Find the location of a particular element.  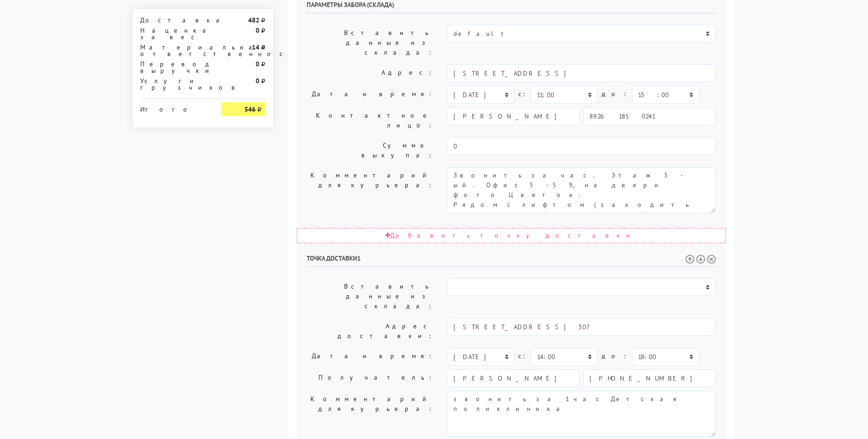

h6: Точка доставки is located at coordinates (511, 261).